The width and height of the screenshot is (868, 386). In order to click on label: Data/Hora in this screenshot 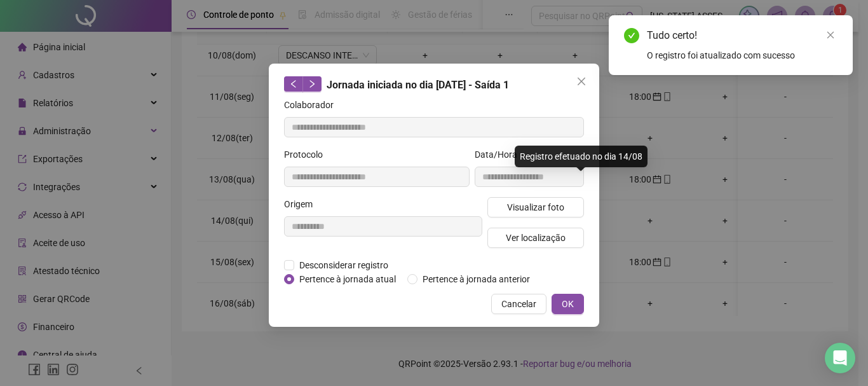, I will do `click(500, 155)`.